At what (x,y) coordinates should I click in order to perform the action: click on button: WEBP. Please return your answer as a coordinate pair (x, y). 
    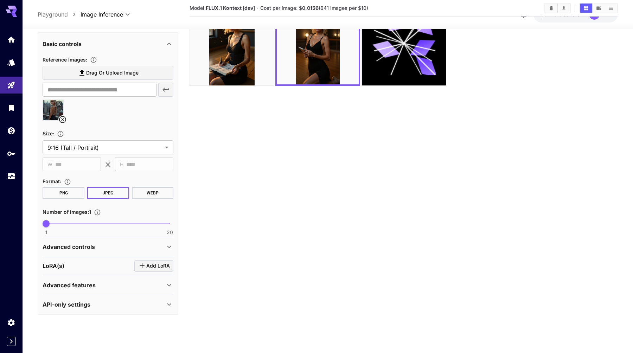
    Looking at the image, I should click on (153, 193).